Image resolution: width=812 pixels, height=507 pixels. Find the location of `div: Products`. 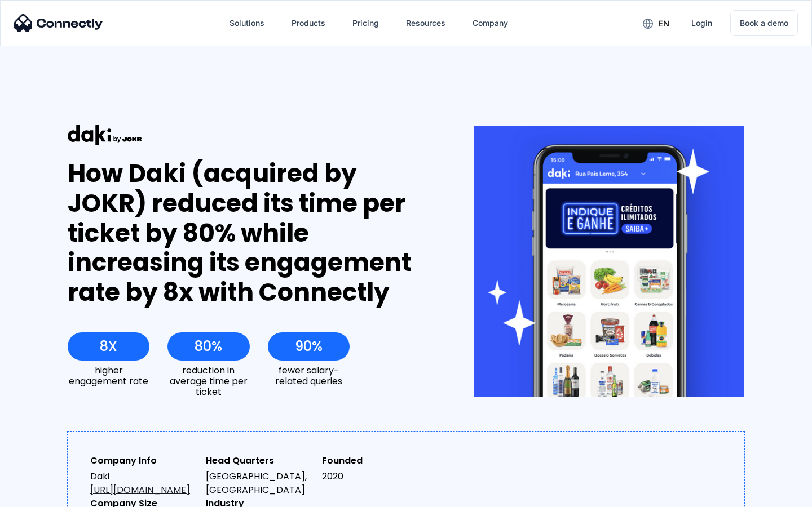

div: Products is located at coordinates (309, 23).